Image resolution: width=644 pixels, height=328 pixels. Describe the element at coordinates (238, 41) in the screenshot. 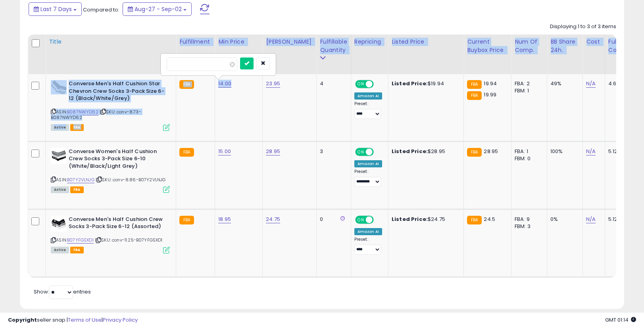

I see `div: Min Price` at that location.